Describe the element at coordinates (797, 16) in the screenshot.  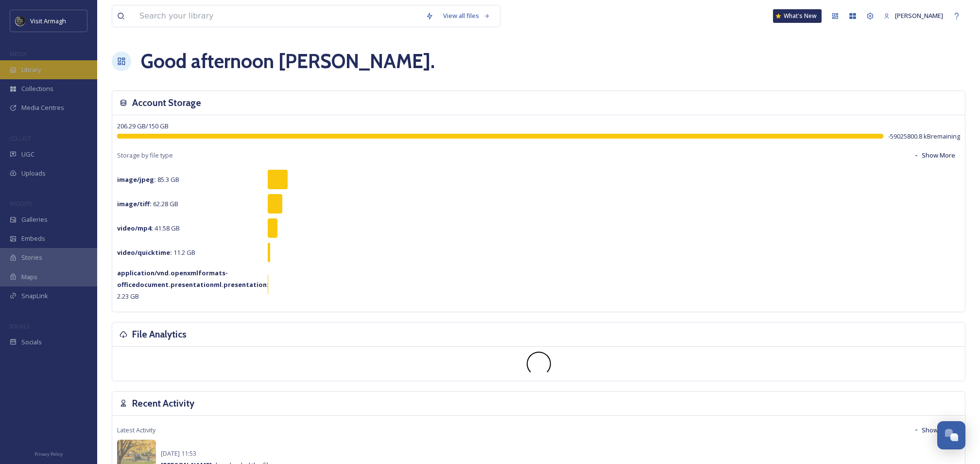
I see `a: What's New` at that location.